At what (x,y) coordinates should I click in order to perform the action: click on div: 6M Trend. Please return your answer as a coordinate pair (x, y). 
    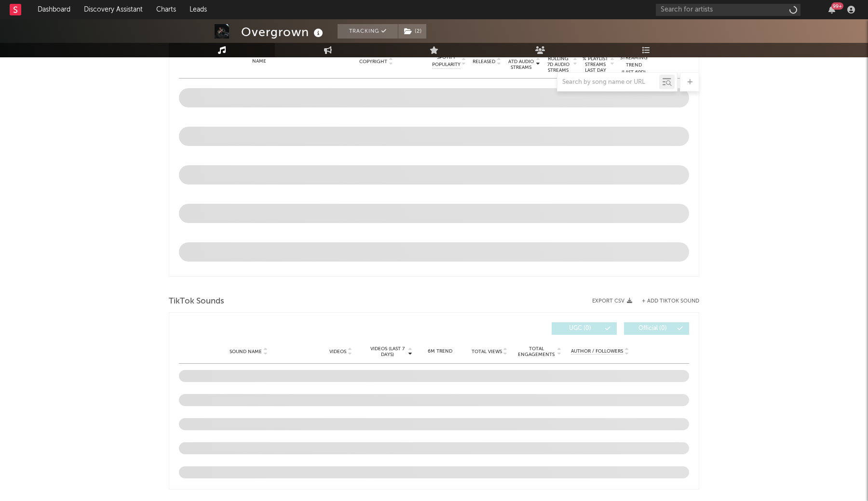
    Looking at the image, I should click on (440, 351).